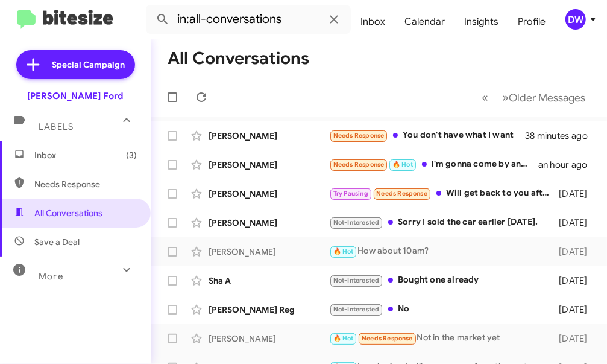 This screenshot has width=607, height=364. What do you see at coordinates (531, 21) in the screenshot?
I see `span: Profile` at bounding box center [531, 21].